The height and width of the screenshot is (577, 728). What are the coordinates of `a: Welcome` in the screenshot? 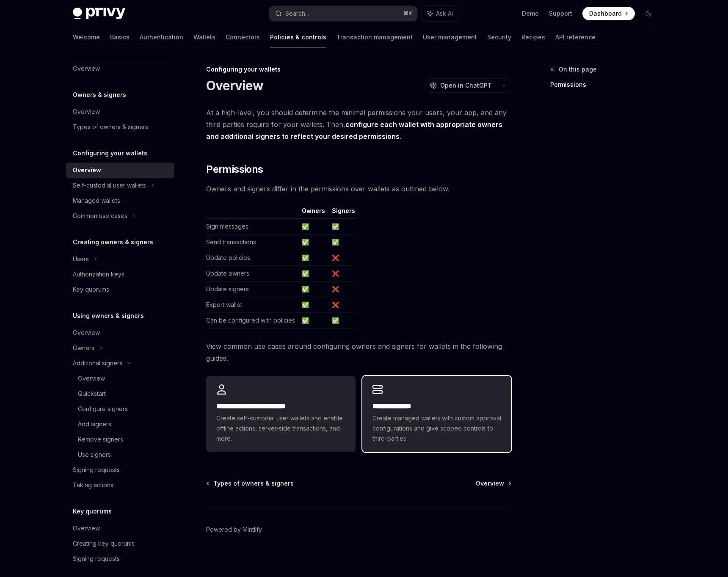 It's located at (86, 37).